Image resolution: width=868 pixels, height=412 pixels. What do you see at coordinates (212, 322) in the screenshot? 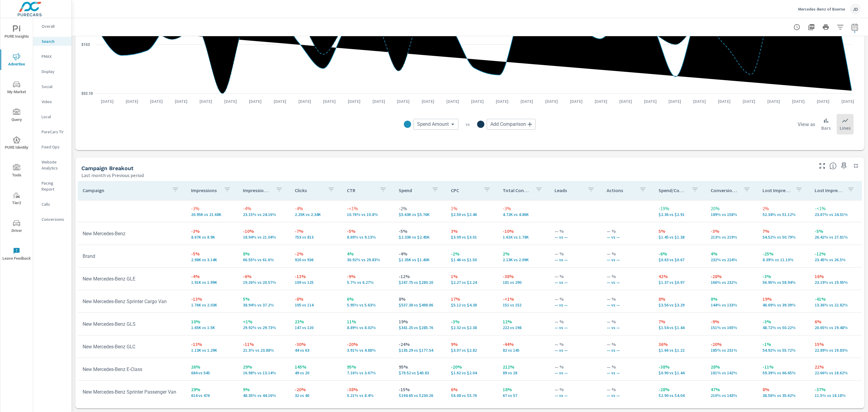
I see `p: 10%` at bounding box center [212, 322].